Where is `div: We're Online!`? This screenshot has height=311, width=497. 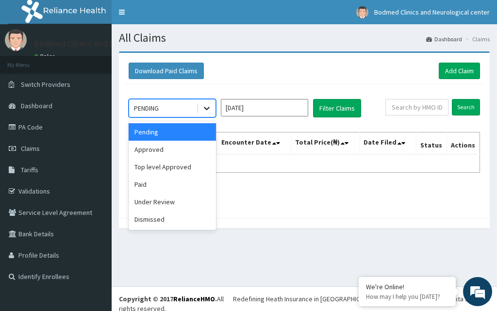 div: We're Online! is located at coordinates (407, 287).